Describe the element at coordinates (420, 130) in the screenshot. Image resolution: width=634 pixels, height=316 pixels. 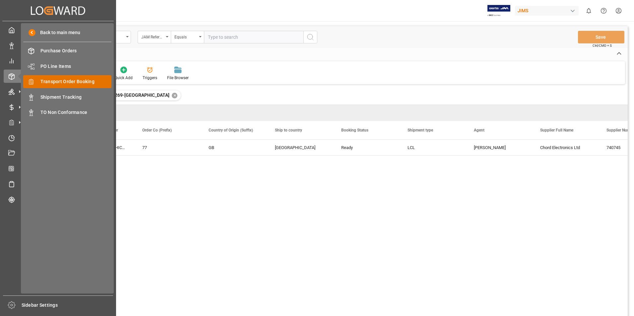
I see `span: Shipment type` at that location.